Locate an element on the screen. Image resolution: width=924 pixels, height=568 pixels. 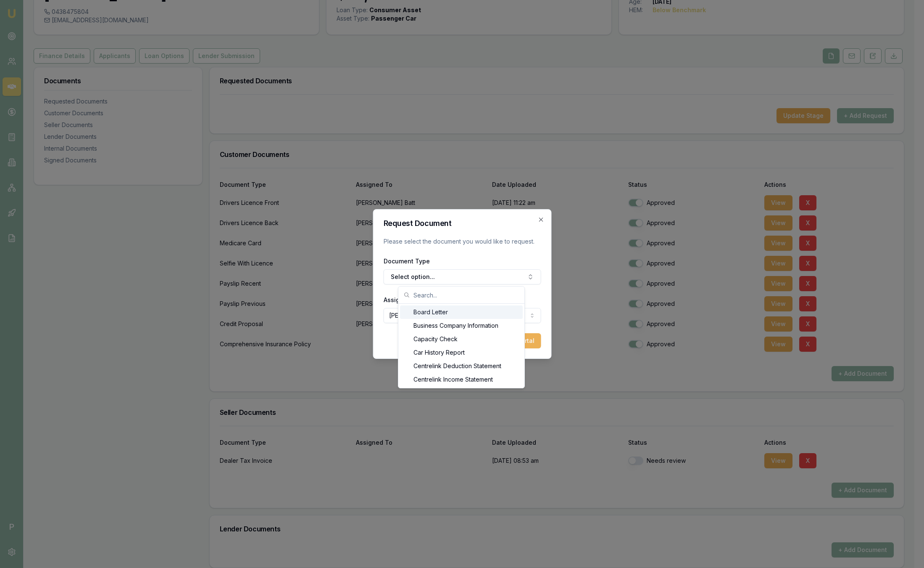
div: Centrelink Deduction Statement is located at coordinates (462, 365).